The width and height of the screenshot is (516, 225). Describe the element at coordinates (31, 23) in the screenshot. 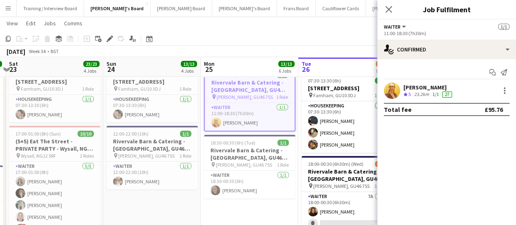

I see `a: Edit` at that location.